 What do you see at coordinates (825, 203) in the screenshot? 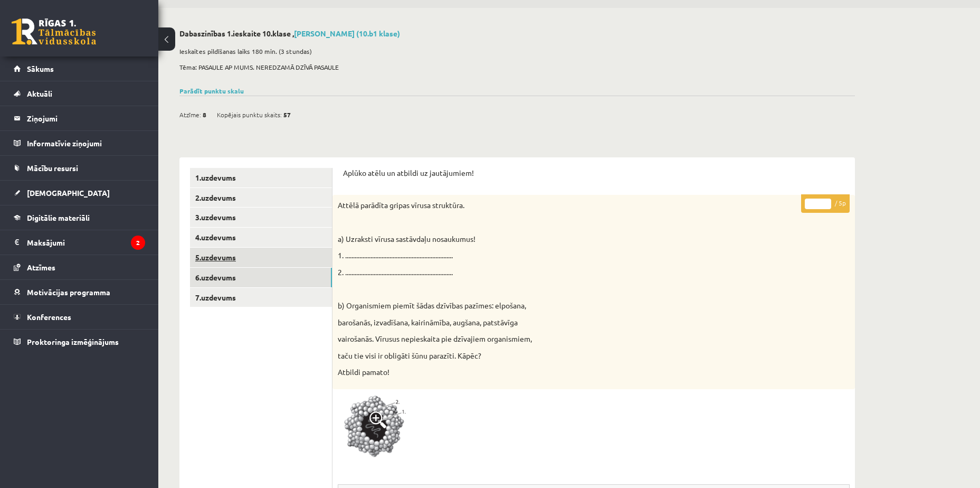
I see `p: / 5p` at bounding box center [825, 203].